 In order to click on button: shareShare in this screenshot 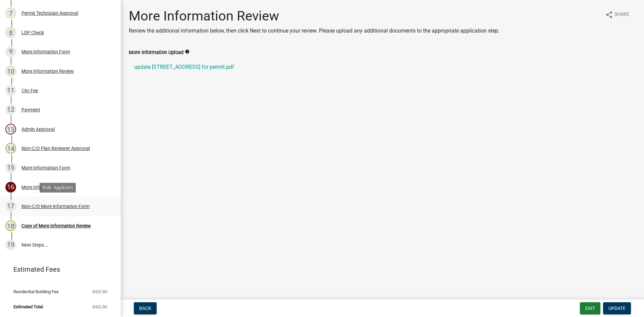, I will do `click(617, 15)`.